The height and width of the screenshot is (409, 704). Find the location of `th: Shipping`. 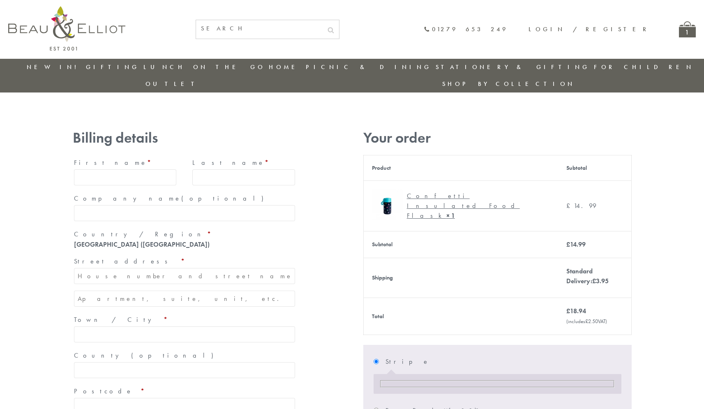

th: Shipping is located at coordinates (461, 278).